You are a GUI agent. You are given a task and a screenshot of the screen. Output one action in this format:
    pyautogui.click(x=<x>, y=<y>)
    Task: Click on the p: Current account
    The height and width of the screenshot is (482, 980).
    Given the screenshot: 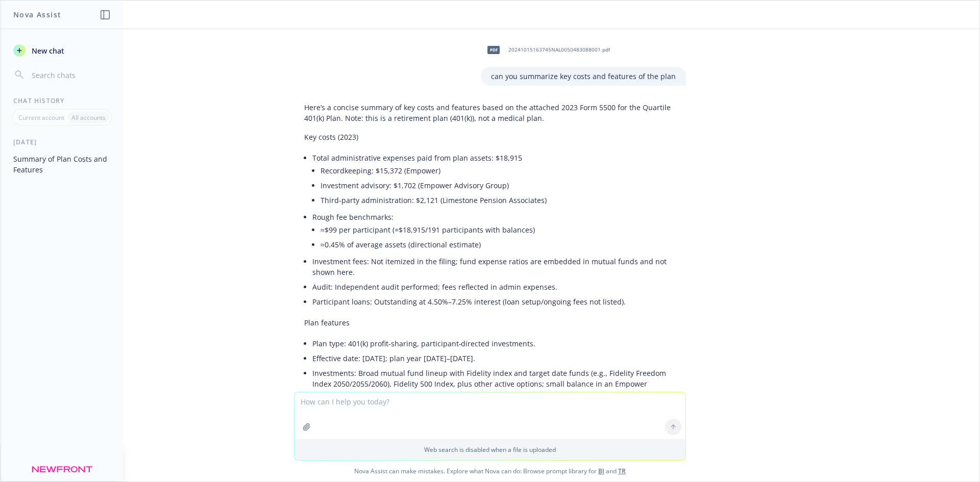 What is the action you would take?
    pyautogui.click(x=42, y=117)
    